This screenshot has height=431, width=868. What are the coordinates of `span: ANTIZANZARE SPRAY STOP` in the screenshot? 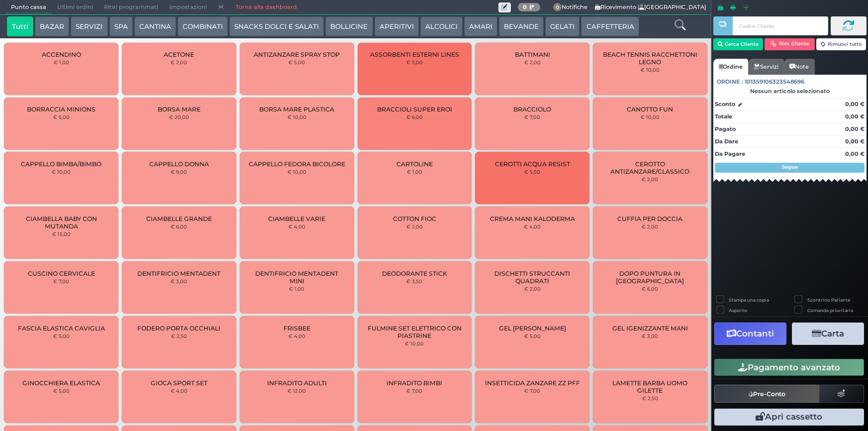 It's located at (297, 55).